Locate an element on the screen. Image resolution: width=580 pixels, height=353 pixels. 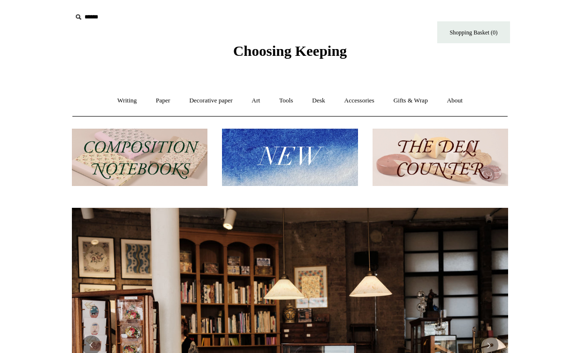
a: Accessories is located at coordinates (359, 101).